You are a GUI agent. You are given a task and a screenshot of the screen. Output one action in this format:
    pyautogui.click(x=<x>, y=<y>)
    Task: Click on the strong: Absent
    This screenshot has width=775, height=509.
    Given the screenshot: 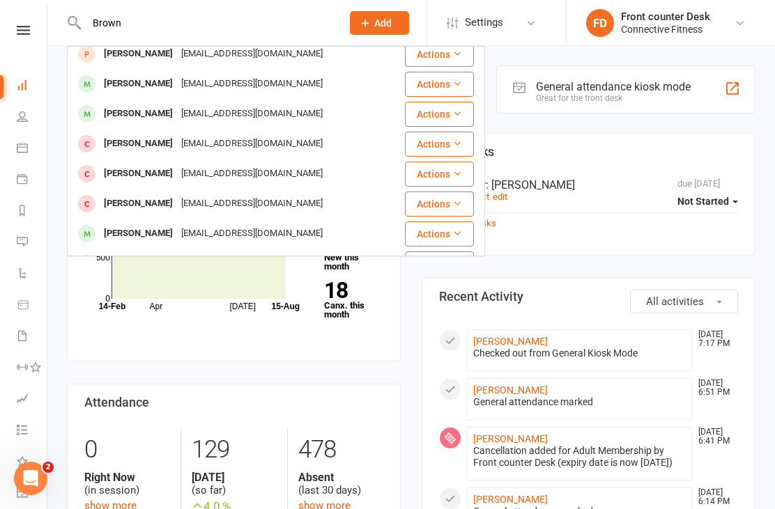 What is the action you would take?
    pyautogui.click(x=341, y=477)
    